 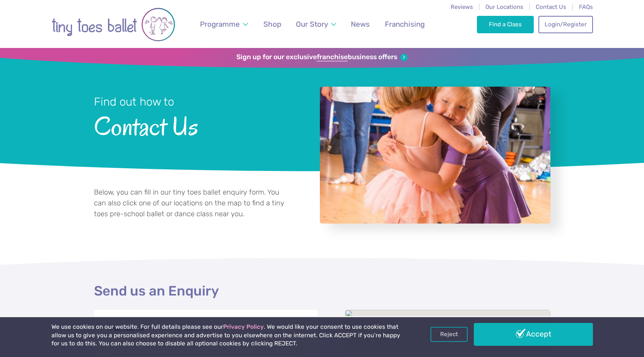 What do you see at coordinates (586, 7) in the screenshot?
I see `a: FAQs` at bounding box center [586, 7].